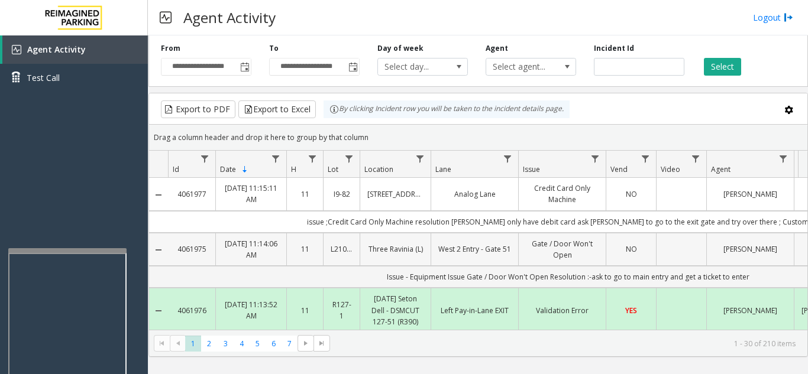 The image size is (808, 374). What do you see at coordinates (508, 159) in the screenshot?
I see `a: Lane Filter Menu` at bounding box center [508, 159].